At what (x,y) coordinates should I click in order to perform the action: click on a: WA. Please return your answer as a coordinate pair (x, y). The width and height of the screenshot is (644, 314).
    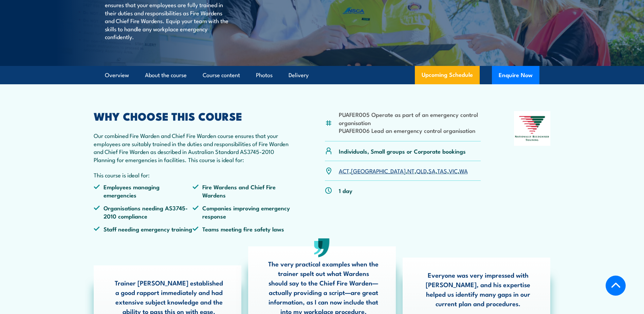
    Looking at the image, I should click on (463, 170).